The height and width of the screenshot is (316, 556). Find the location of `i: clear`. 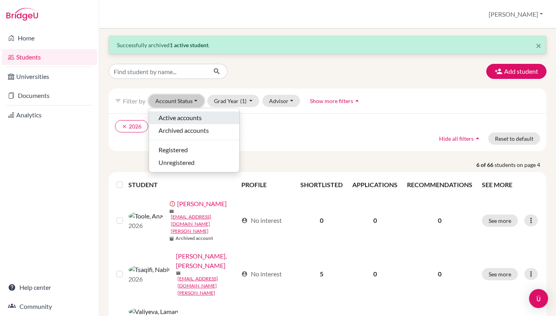

i: clear is located at coordinates (124, 126).